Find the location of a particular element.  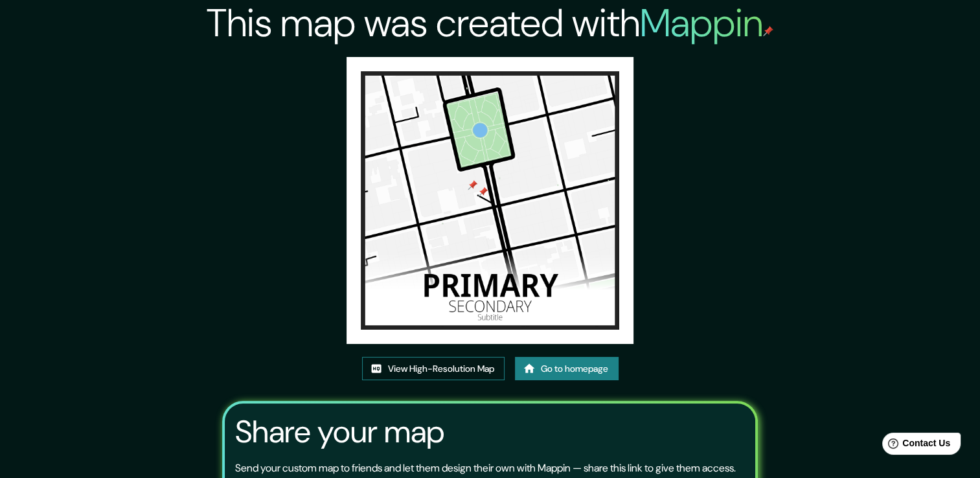

img: created-map is located at coordinates (490, 200).